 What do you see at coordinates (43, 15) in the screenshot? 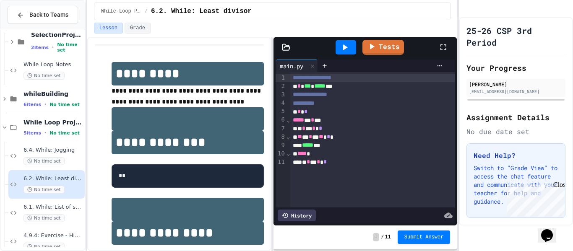
I see `button: Back to Teams` at bounding box center [43, 15].